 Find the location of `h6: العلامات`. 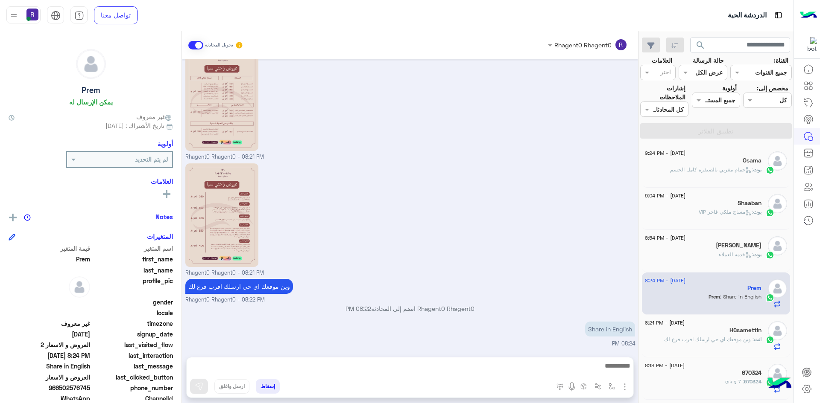

h6: العلامات is located at coordinates (91, 181).